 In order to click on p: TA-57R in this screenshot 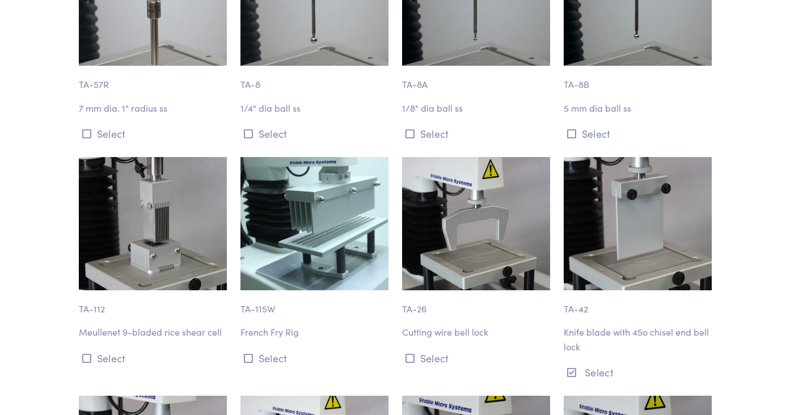, I will do `click(153, 79)`.